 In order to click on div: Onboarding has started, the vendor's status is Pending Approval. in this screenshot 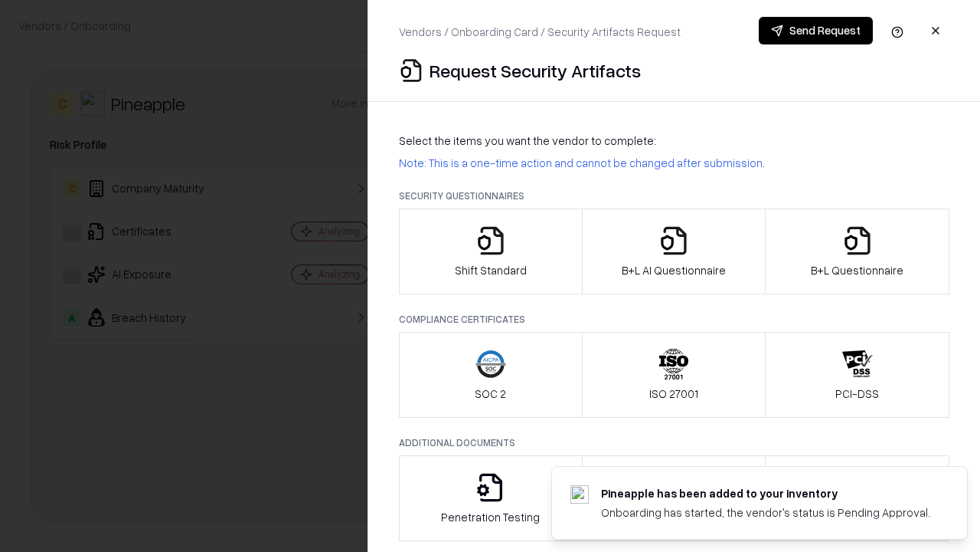, I will do `click(766, 512)`.